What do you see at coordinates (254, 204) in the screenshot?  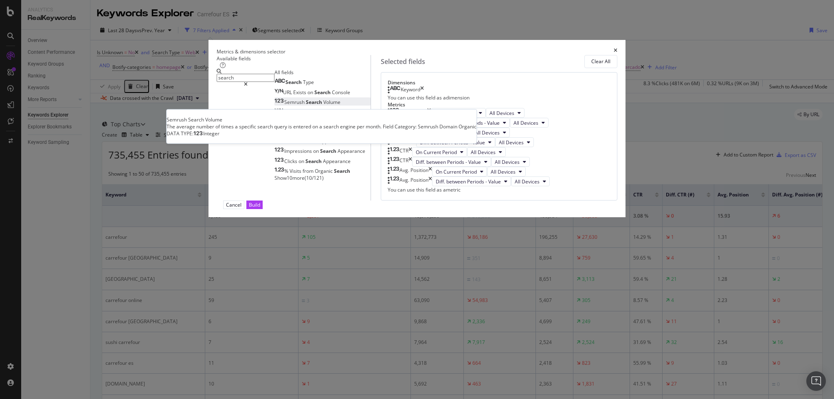 I see `button: Build` at bounding box center [254, 204].